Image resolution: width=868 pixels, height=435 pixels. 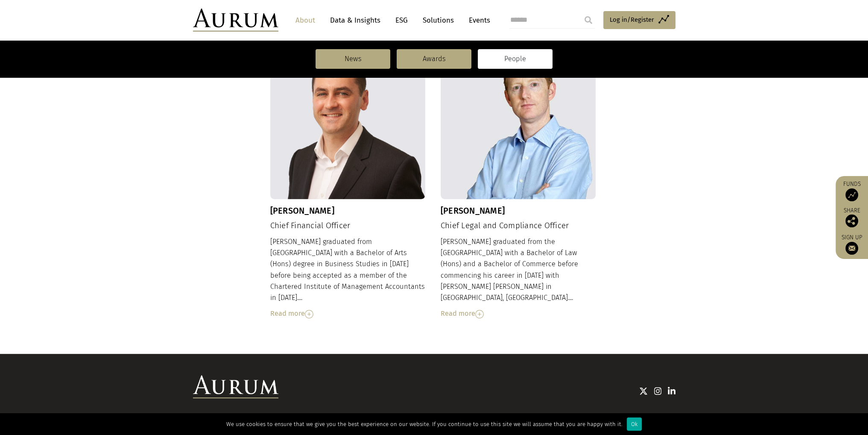 What do you see at coordinates (434, 59) in the screenshot?
I see `a: Awards` at bounding box center [434, 59].